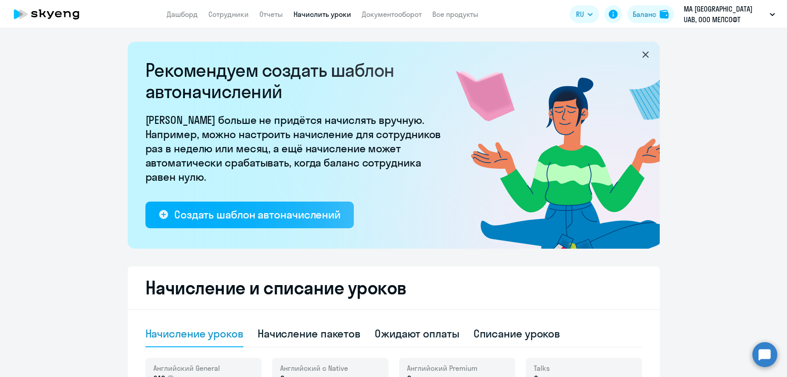 The height and width of the screenshot is (377, 787). What do you see at coordinates (645, 14) in the screenshot?
I see `div: Баланс` at bounding box center [645, 14].